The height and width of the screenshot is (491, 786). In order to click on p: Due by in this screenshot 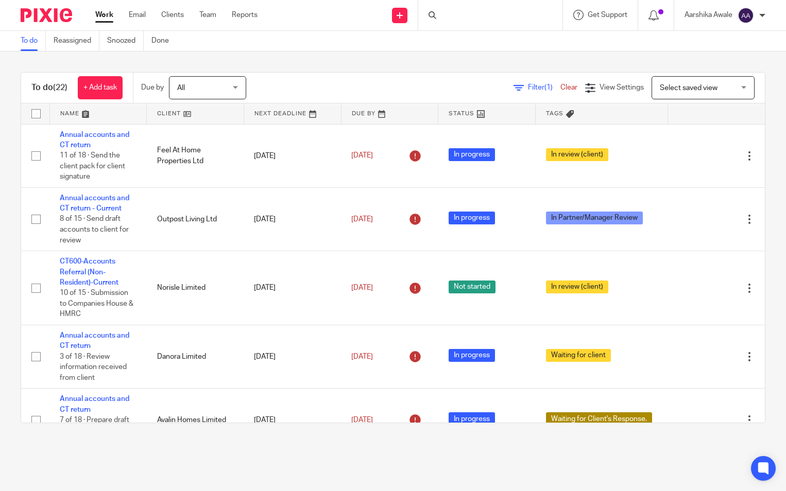, I will do `click(152, 88)`.